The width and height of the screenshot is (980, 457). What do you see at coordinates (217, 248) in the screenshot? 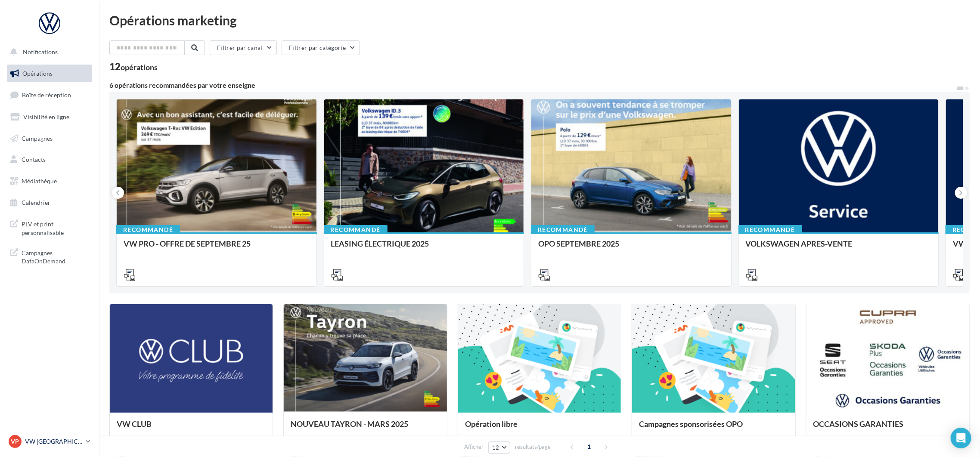
I see `div: VW PRO - OFFRE DE SEPTEMBRE 25` at bounding box center [217, 248].